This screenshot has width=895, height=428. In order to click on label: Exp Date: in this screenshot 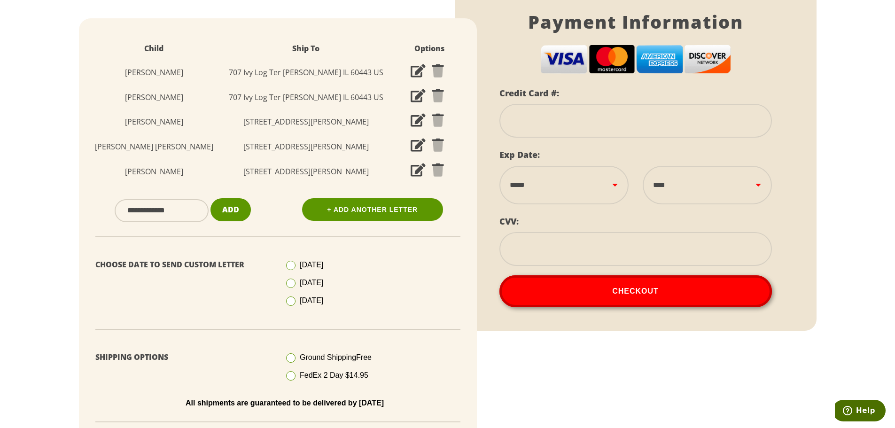, I will do `click(520, 155)`.